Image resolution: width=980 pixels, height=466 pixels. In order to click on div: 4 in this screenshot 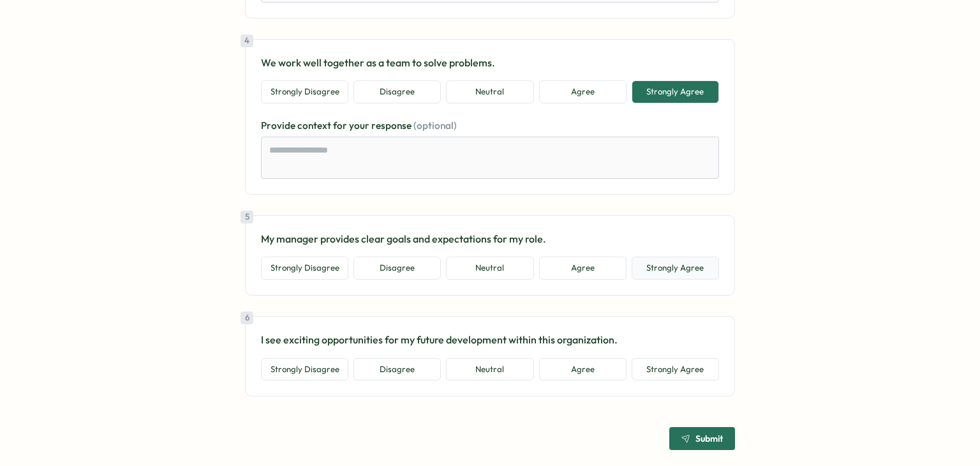, I will do `click(247, 41)`.